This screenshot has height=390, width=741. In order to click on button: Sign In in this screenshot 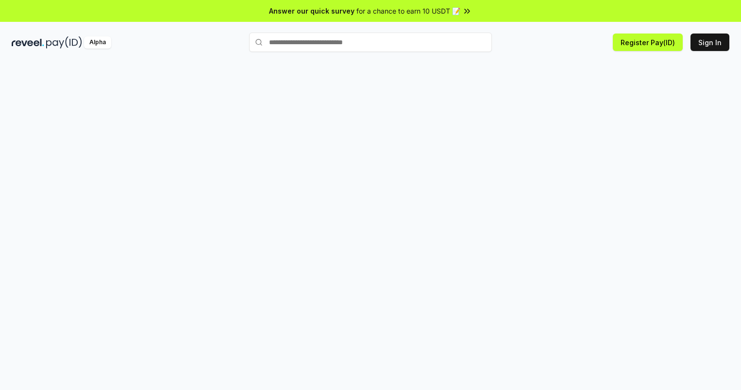, I will do `click(710, 42)`.